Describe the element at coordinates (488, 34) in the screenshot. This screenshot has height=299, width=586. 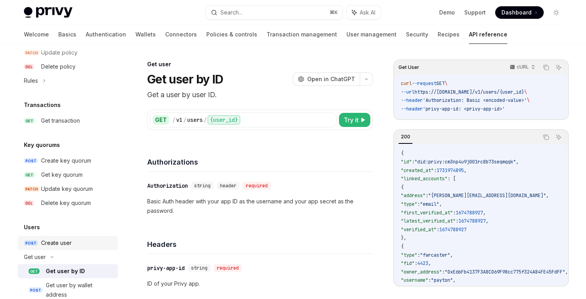
I see `a: API reference` at that location.